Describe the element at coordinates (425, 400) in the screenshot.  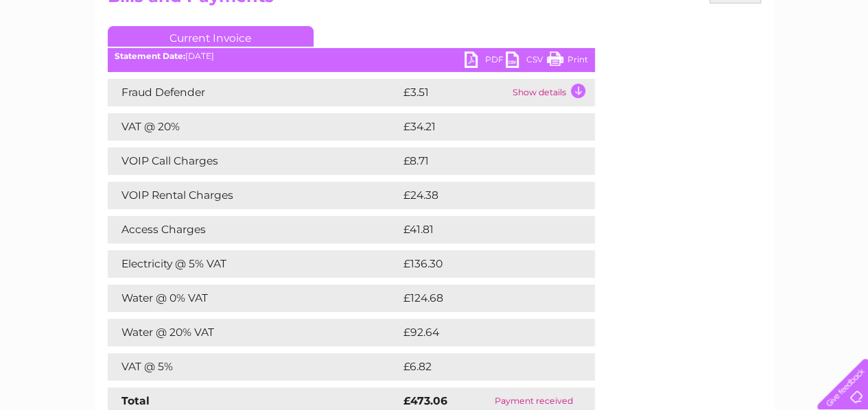
I see `strong: £473.06` at that location.